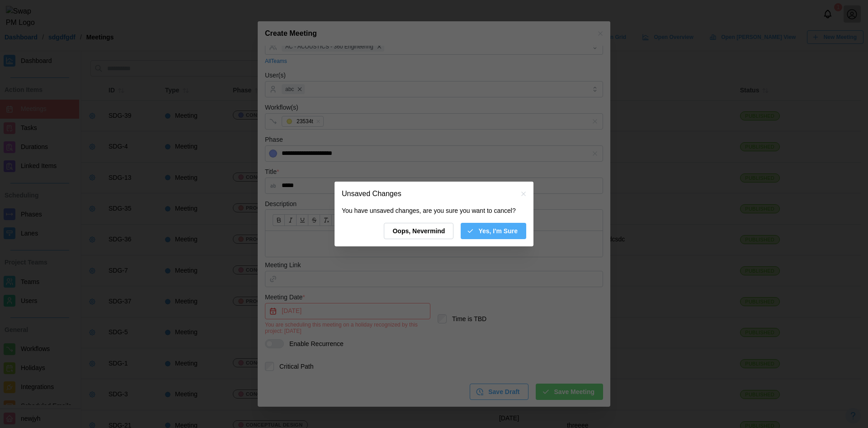  I want to click on button: Oops, Nevermind, so click(419, 231).